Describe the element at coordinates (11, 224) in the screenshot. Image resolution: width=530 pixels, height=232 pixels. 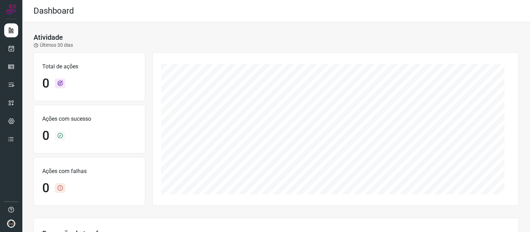
I see `img: d44150f10045ac5288e451a80f22ca79.png` at that location.